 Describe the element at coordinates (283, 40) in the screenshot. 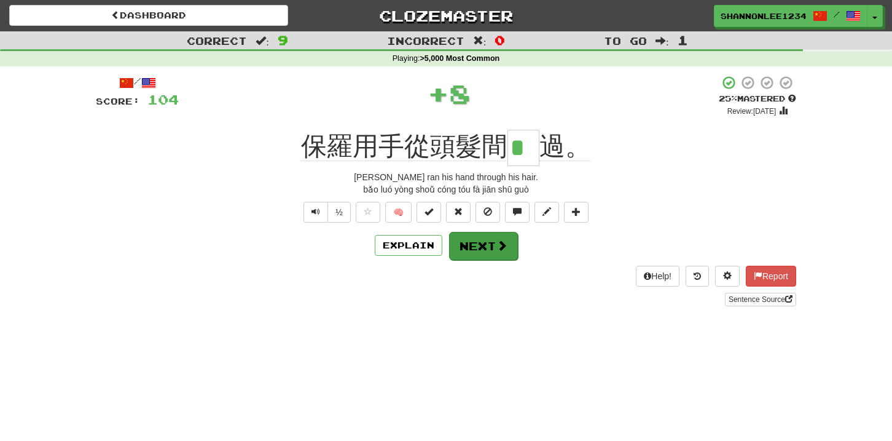

I see `span: 9` at that location.